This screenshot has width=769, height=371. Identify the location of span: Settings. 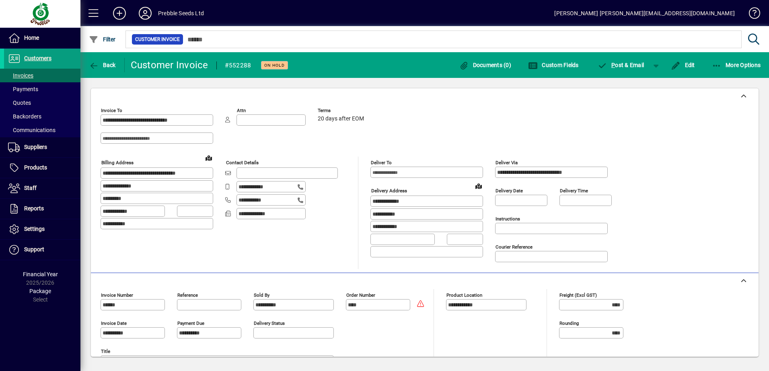
(34, 229).